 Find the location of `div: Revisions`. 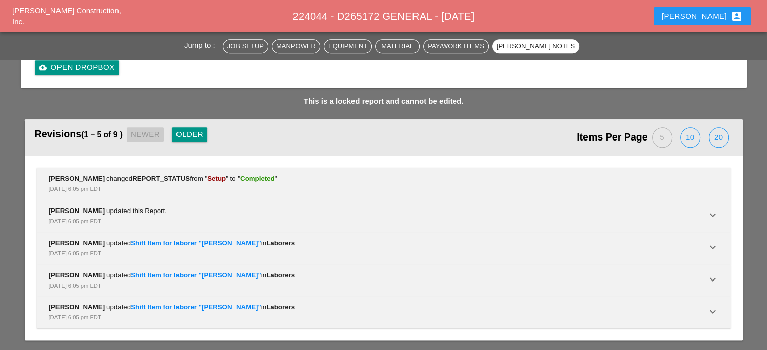

div: Revisions is located at coordinates (209, 138).